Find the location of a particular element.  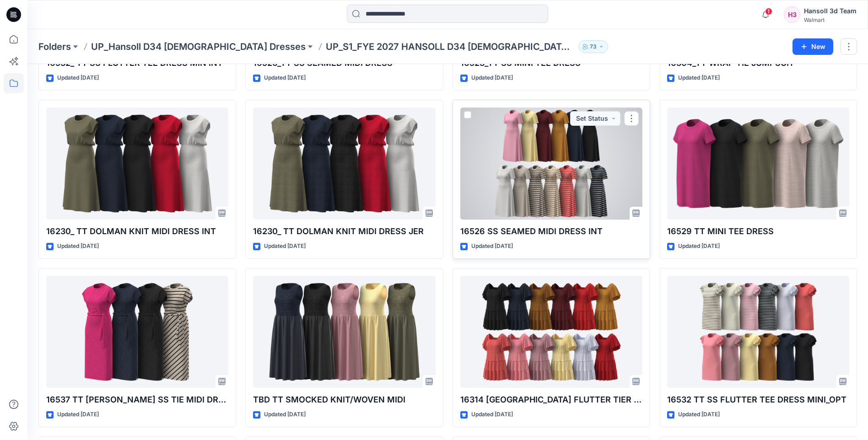

button: 73 is located at coordinates (593, 47).